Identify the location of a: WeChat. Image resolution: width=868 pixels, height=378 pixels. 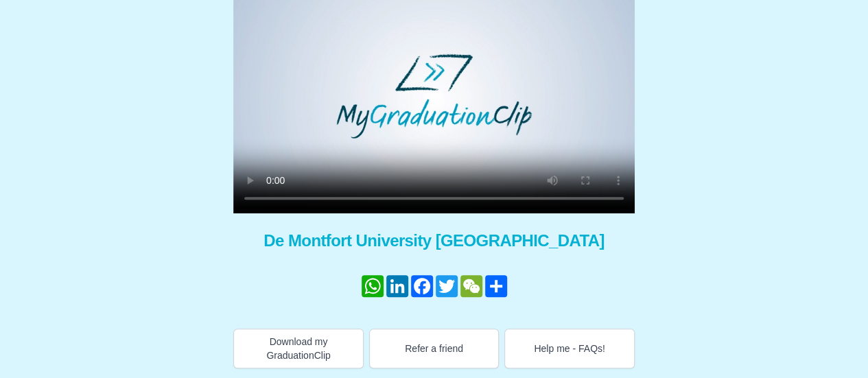
(471, 286).